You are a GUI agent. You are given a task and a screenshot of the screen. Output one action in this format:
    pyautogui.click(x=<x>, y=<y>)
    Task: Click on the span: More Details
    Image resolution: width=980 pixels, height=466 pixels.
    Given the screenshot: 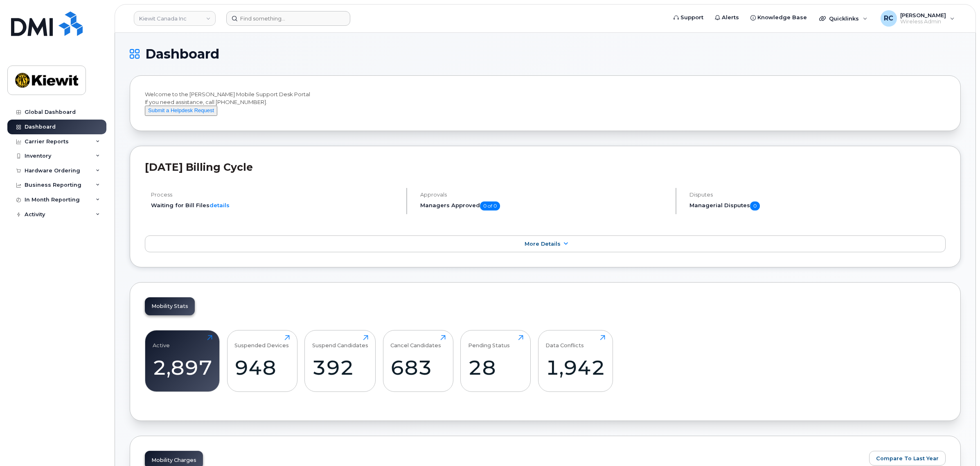 What is the action you would take?
    pyautogui.click(x=543, y=244)
    